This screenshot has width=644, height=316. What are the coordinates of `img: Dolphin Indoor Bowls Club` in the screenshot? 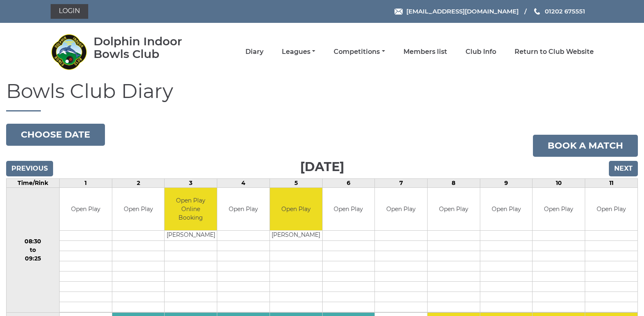 It's located at (69, 52).